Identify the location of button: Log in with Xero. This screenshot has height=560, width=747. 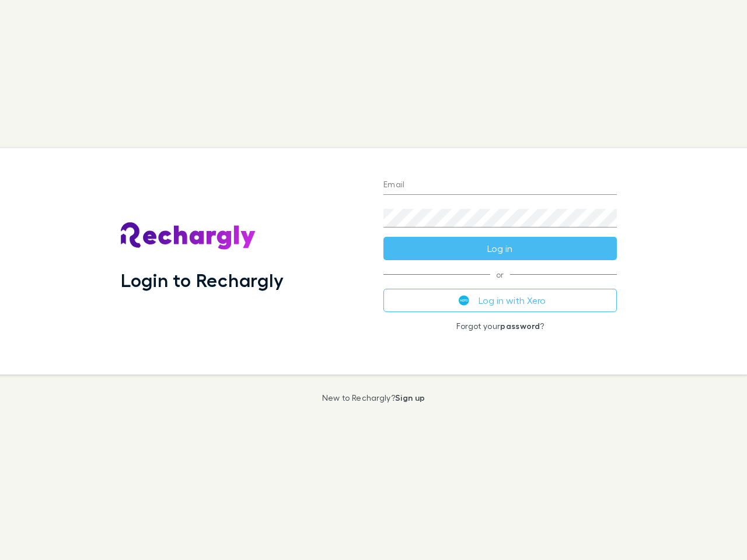
(500, 300).